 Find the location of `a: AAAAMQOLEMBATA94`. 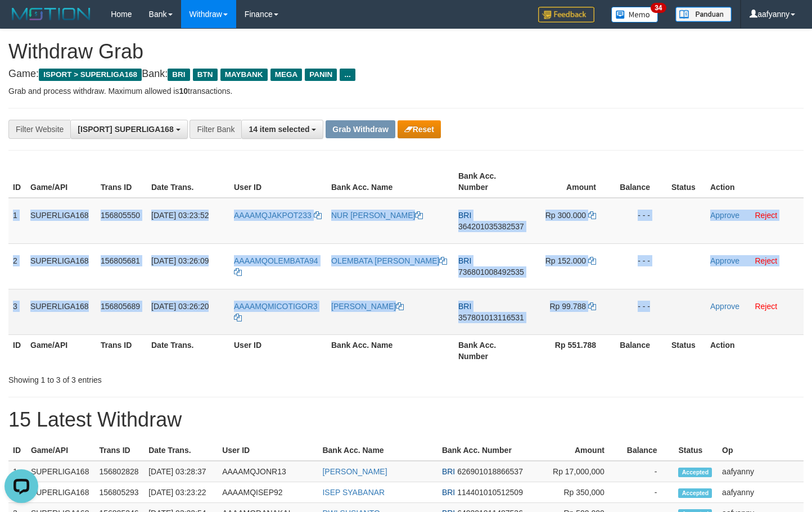

a: AAAAMQOLEMBATA94 is located at coordinates (276, 266).